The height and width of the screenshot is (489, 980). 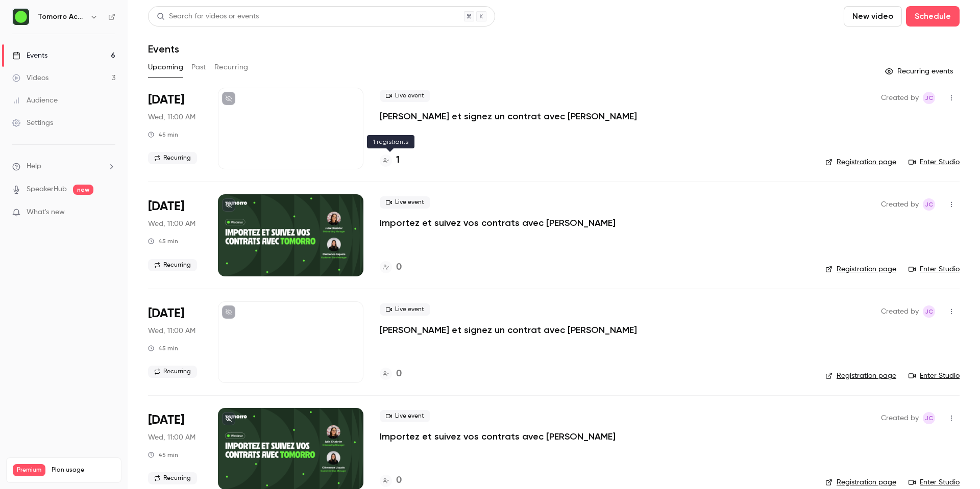 I want to click on span: Premium, so click(x=29, y=470).